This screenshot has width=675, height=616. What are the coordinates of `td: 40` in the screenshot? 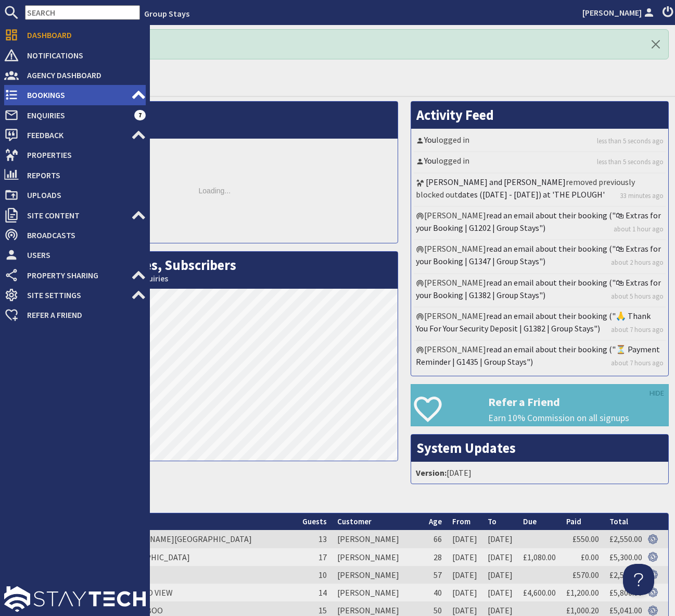 It's located at (435, 592).